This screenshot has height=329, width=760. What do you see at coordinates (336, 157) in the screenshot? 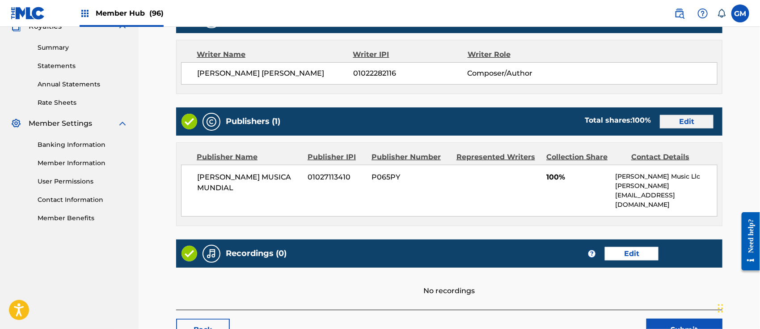
I see `div: Publisher IPI` at bounding box center [336, 157].